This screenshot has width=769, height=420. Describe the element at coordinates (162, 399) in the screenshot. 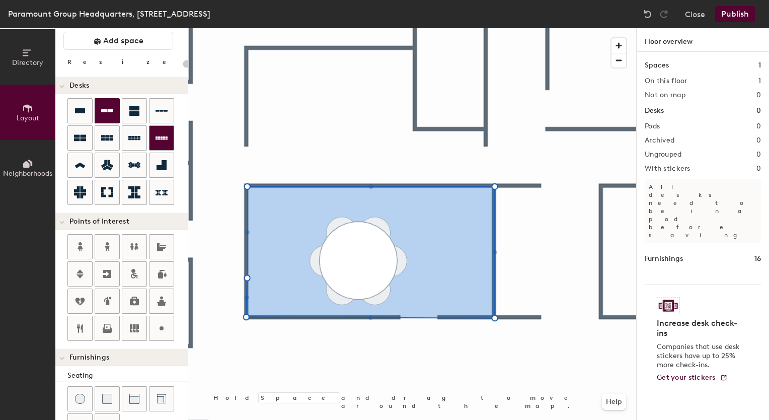

I see `img: Couch (corner)` at that location.